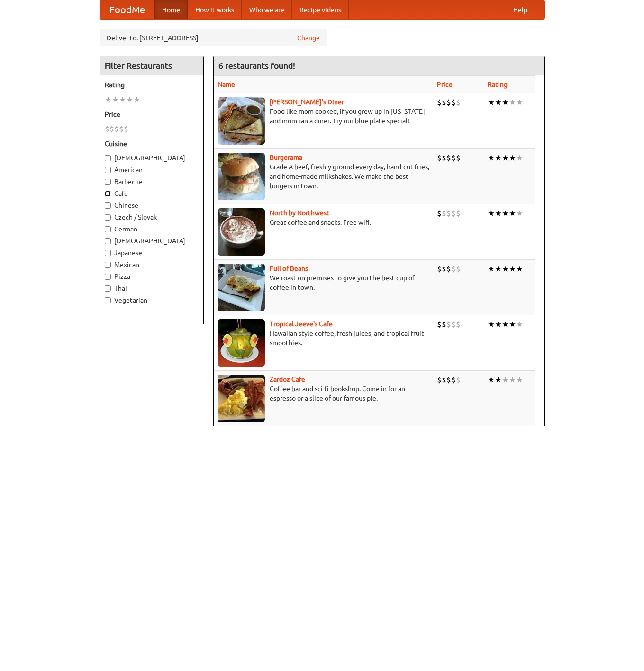 The image size is (644, 671). Describe the element at coordinates (323, 394) in the screenshot. I see `p: Coffee bar and sci-fi bookshop. Come in for an espresso or a slice of our famous pie.` at that location.